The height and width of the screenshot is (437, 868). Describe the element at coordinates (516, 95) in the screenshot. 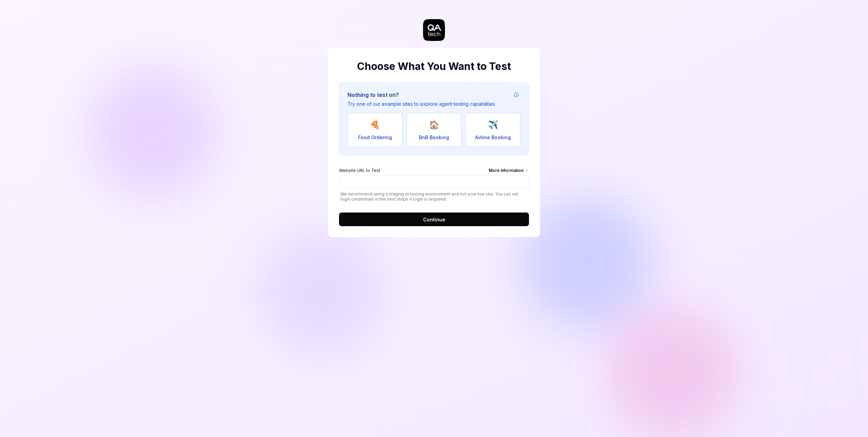

I see `button: Example attribution information` at that location.